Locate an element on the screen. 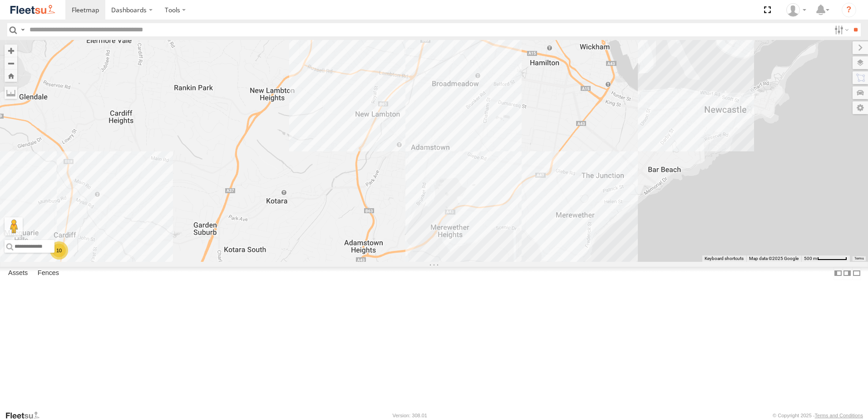 This screenshot has height=420, width=868. label: Hide Summary Table is located at coordinates (857, 273).